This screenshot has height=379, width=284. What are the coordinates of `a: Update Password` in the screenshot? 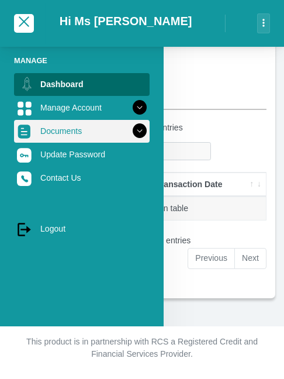 It's located at (82, 154).